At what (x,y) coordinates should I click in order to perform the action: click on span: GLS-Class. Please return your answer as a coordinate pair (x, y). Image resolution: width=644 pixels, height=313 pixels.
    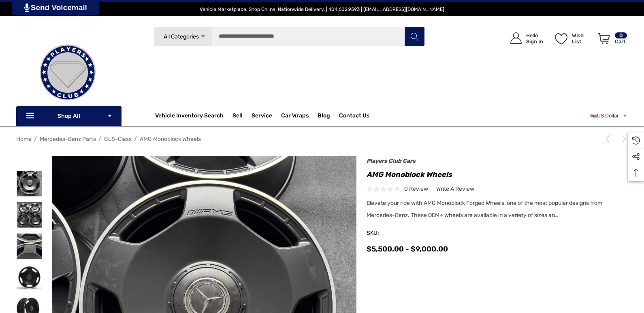
    Looking at the image, I should click on (118, 139).